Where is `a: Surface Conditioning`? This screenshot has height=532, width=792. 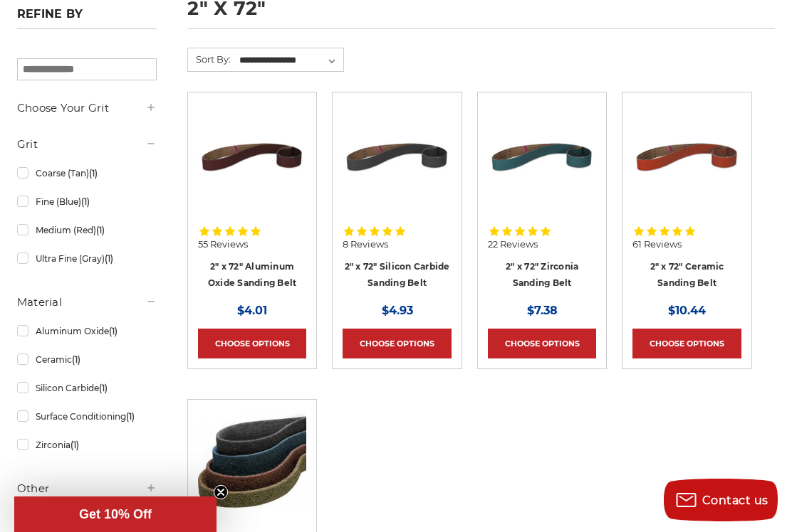
a: Surface Conditioning is located at coordinates (87, 416).